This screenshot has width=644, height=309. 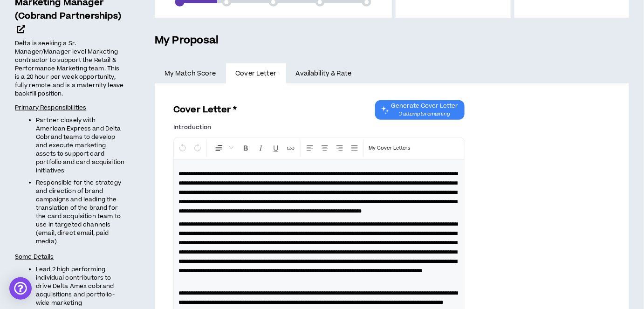 What do you see at coordinates (340, 148) in the screenshot?
I see `button: Right Align` at bounding box center [340, 148].